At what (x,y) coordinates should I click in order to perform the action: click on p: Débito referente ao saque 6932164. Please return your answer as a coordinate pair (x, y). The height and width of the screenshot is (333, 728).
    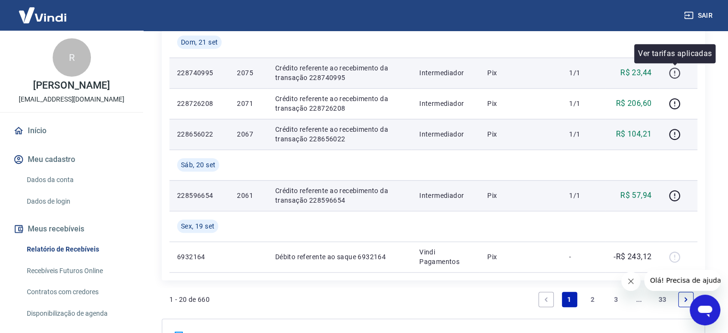
    Looking at the image, I should click on (339, 257).